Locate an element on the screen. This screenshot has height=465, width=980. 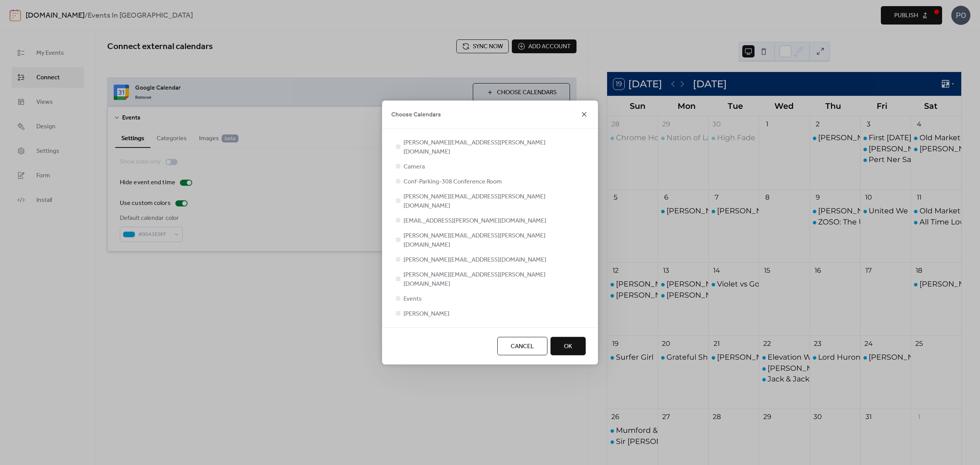
button: OK is located at coordinates (568, 346).